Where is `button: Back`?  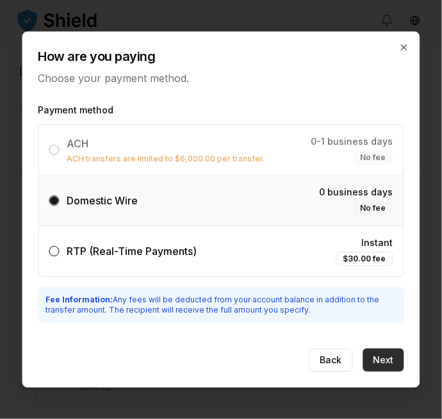
button: Back is located at coordinates (331, 360).